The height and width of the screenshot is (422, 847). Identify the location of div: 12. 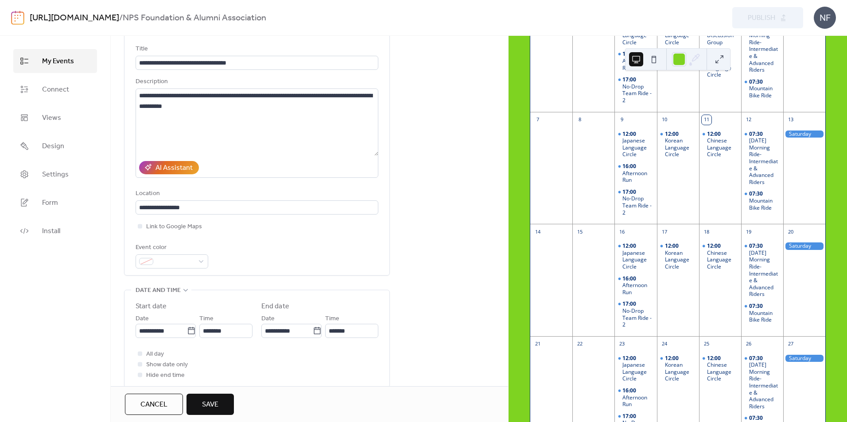
(748, 120).